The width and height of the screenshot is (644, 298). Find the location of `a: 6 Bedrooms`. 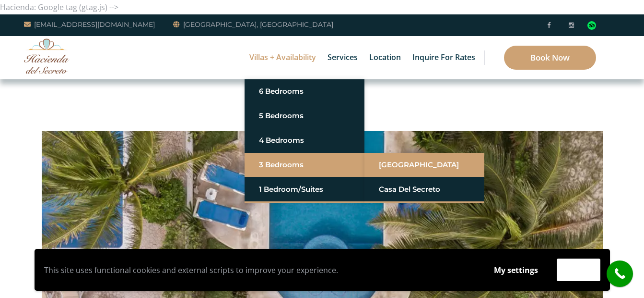

a: 6 Bedrooms is located at coordinates (305, 91).